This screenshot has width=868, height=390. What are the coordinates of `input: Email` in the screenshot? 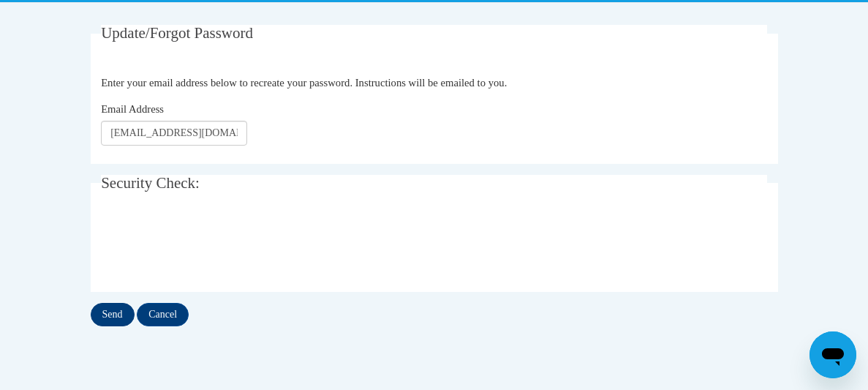 It's located at (174, 133).